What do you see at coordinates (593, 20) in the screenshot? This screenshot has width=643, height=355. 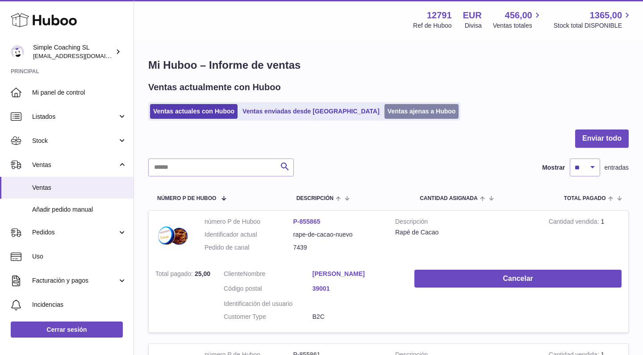 I see `a: 1365,00 Stock total DISPONIBLE` at bounding box center [593, 20].